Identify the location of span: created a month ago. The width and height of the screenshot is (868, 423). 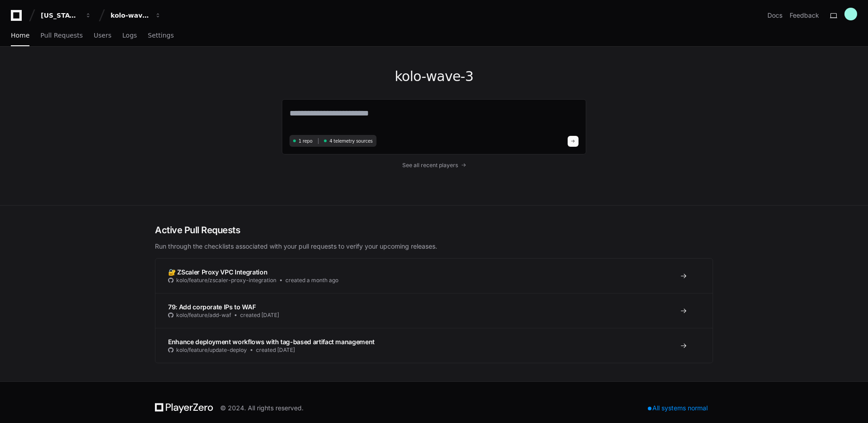
(312, 280).